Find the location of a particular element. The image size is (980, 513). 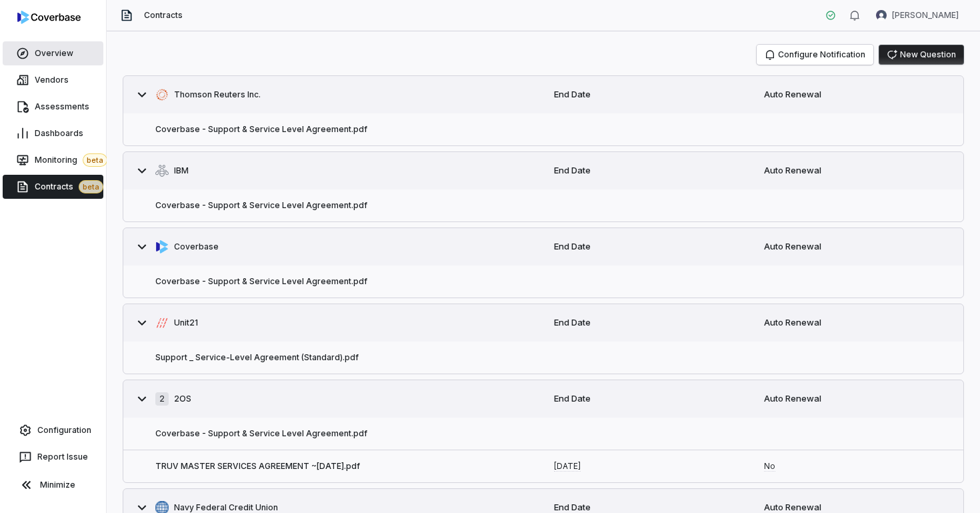

span: Minimize is located at coordinates (58, 485).